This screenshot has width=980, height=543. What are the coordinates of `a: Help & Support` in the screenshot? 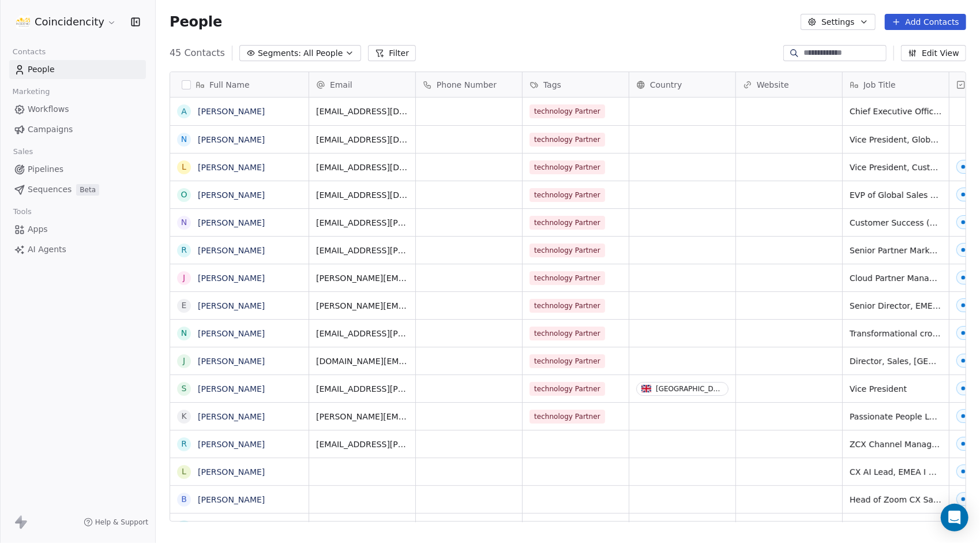 It's located at (116, 522).